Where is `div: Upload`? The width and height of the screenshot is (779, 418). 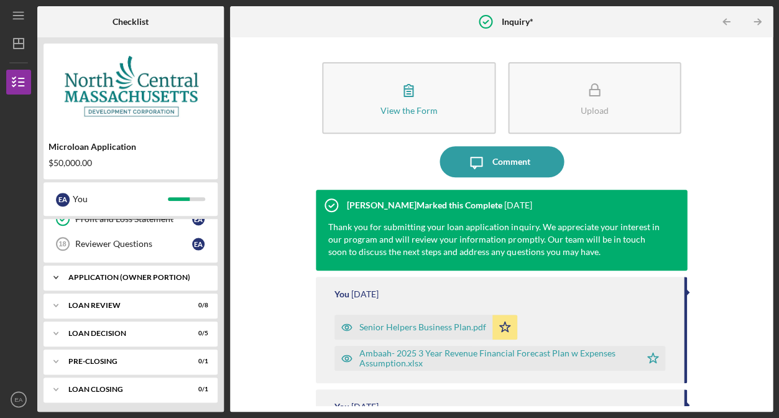
div: Upload is located at coordinates (594, 110).